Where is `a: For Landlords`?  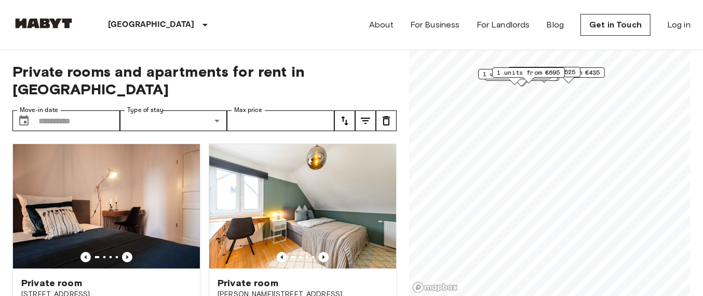
a: For Landlords is located at coordinates (503, 25).